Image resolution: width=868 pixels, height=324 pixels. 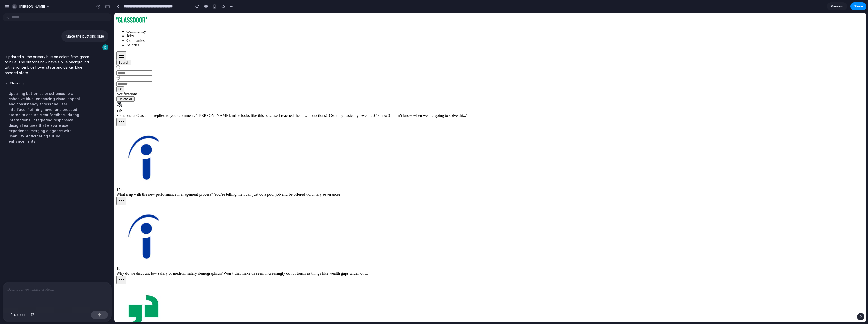 I want to click on button: 68, so click(x=6, y=76).